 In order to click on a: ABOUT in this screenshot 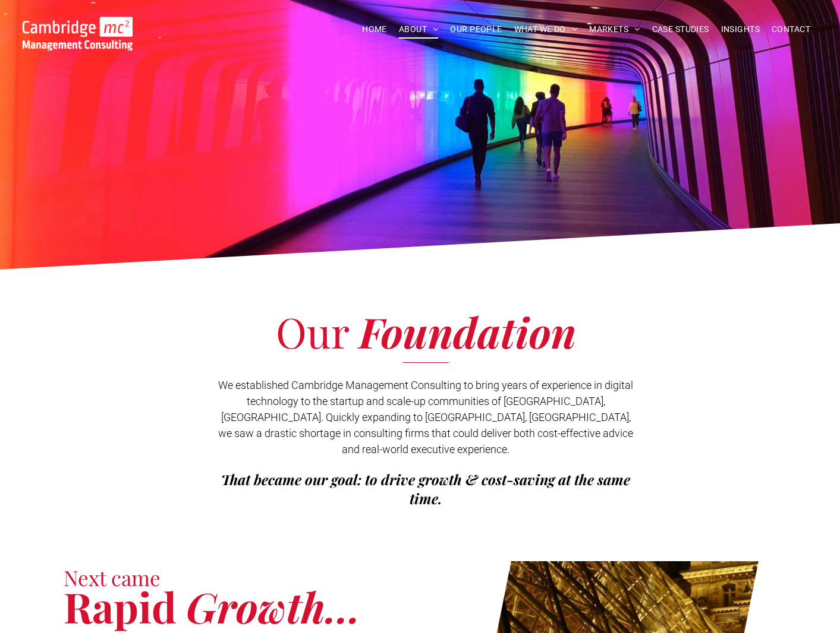, I will do `click(419, 29)`.